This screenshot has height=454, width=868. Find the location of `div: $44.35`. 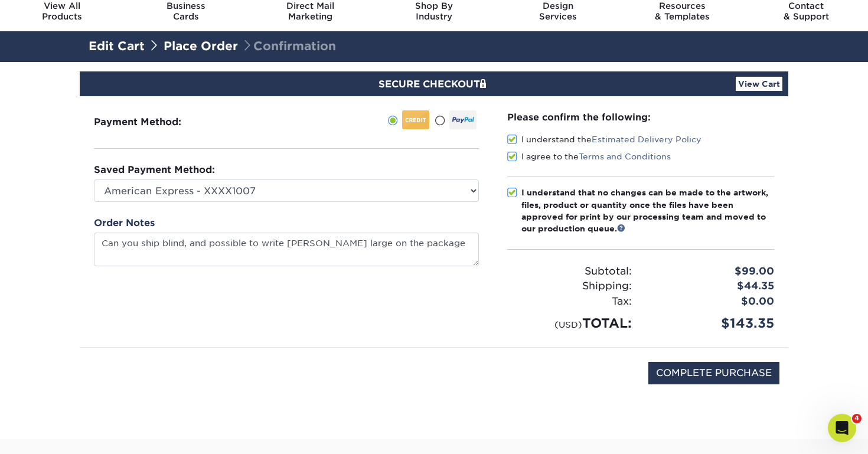

div: $44.35 is located at coordinates (712, 286).